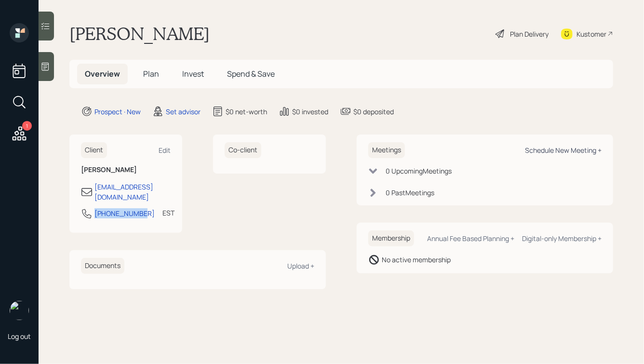 Image resolution: width=644 pixels, height=364 pixels. Describe the element at coordinates (391, 238) in the screenshot. I see `h6: Membership` at that location.